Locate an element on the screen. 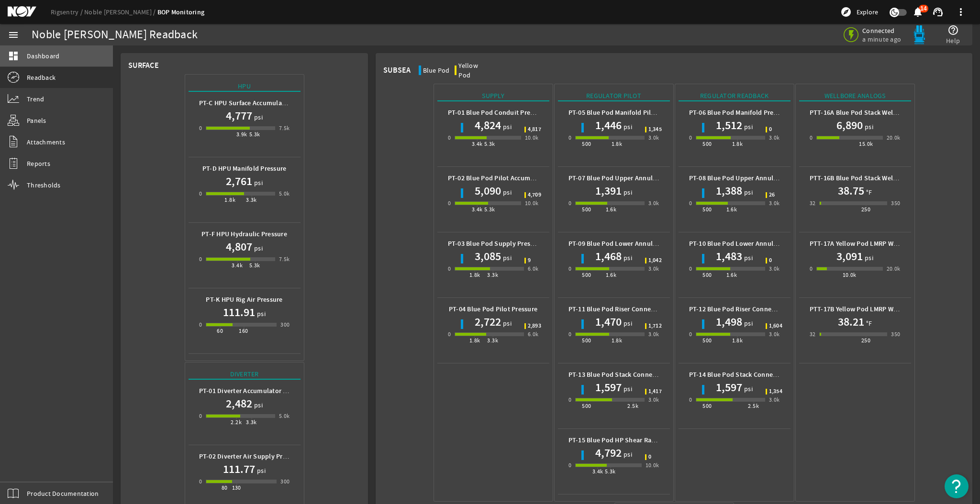 This screenshot has height=504, width=980. button: more_vert is located at coordinates (961, 12).